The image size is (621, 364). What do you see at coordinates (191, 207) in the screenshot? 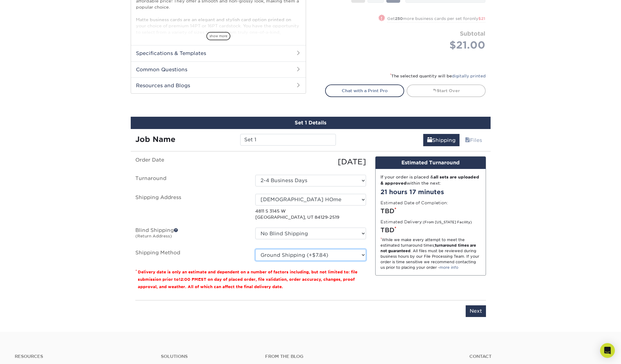
I see `label: Shipping Address` at bounding box center [191, 207].